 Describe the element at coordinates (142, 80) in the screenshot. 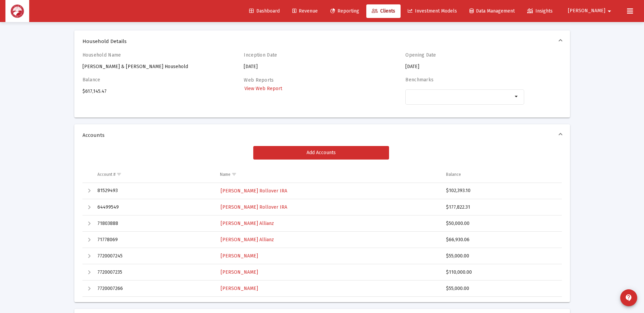

I see `h4: Balance` at that location.